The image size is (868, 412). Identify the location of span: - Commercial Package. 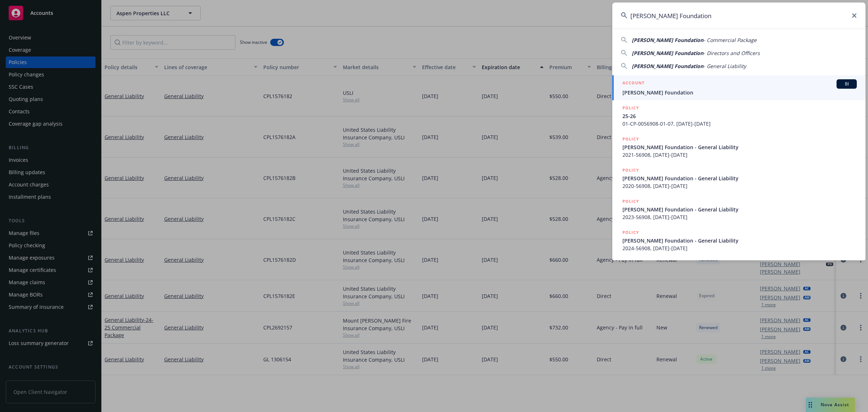
(730, 40).